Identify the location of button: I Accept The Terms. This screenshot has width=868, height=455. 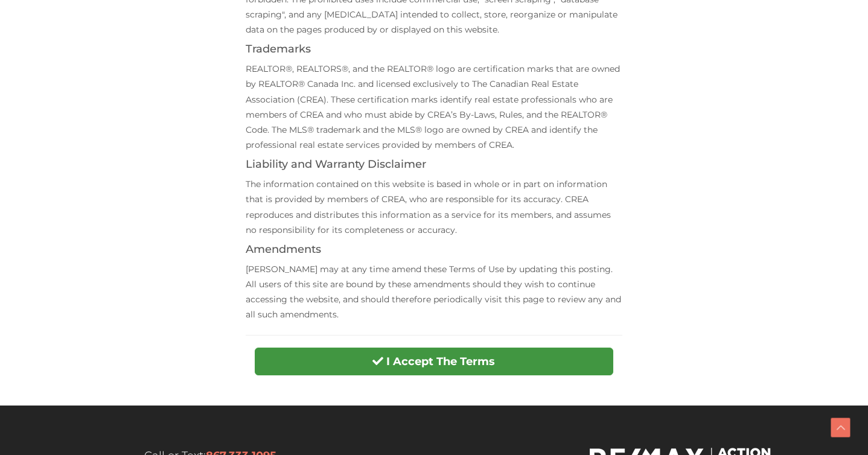
(433, 361).